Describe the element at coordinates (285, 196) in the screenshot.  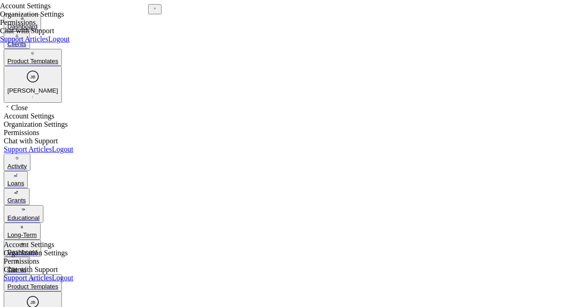
I see `a: Grants` at that location.